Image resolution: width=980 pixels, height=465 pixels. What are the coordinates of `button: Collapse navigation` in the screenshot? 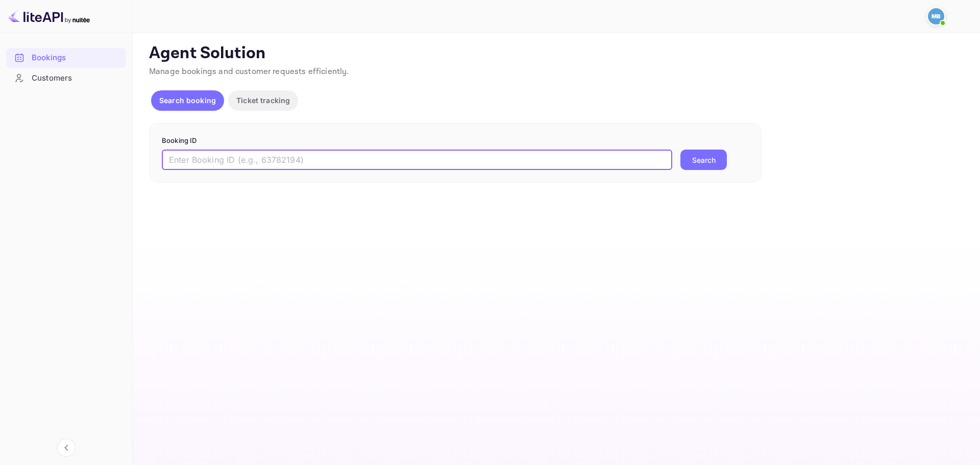 It's located at (66, 448).